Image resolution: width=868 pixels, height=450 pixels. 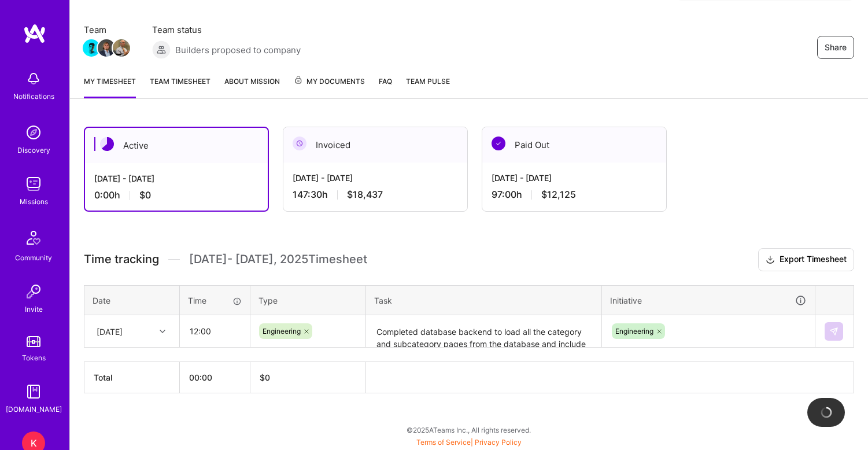 What do you see at coordinates (826, 412) in the screenshot?
I see `img: loading` at bounding box center [826, 412].